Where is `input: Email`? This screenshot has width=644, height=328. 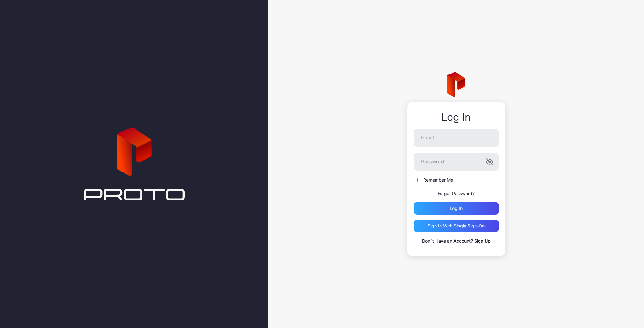
input: Email is located at coordinates (456, 138).